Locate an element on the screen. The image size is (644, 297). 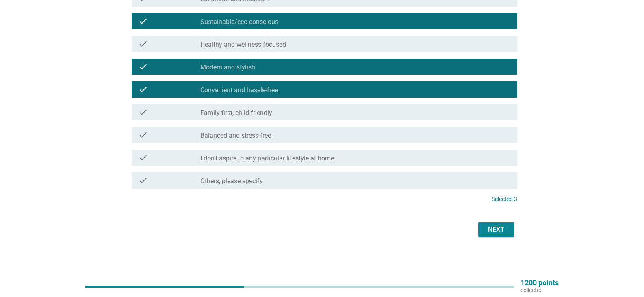
label: Family-first, child-friendly is located at coordinates (236, 113).